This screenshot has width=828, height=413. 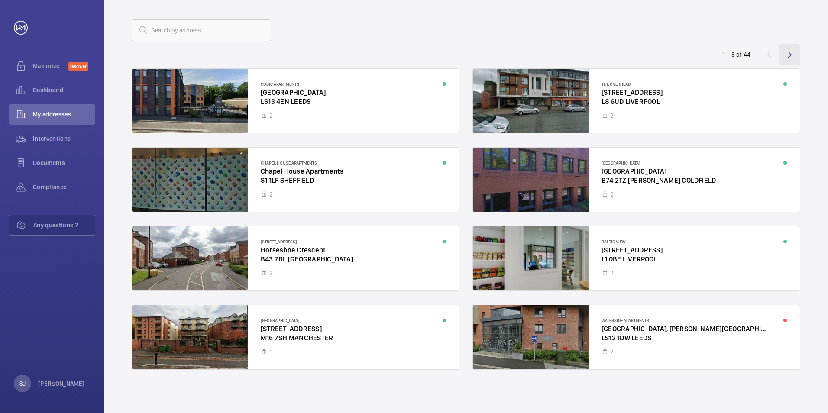 I want to click on span: Interventions, so click(x=64, y=139).